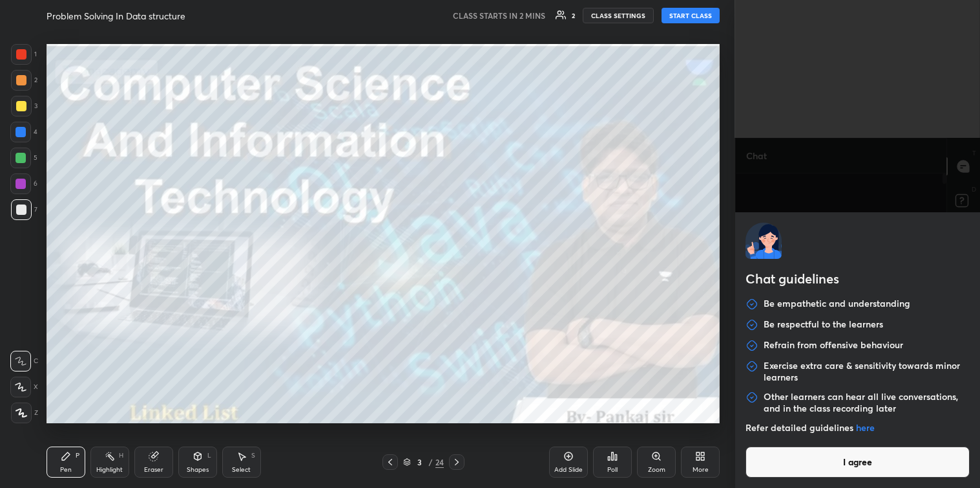 The height and width of the screenshot is (488, 980). Describe the element at coordinates (857, 461) in the screenshot. I see `button: I agree` at that location.